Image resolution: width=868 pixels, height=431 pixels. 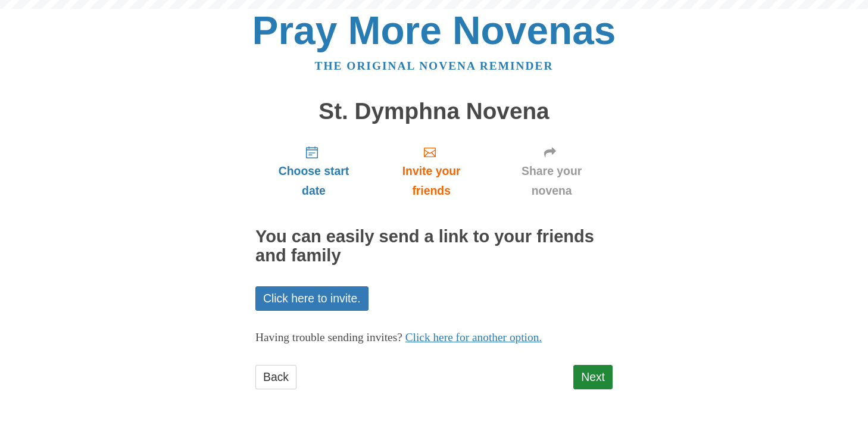 I want to click on a: Click here to invite., so click(x=312, y=298).